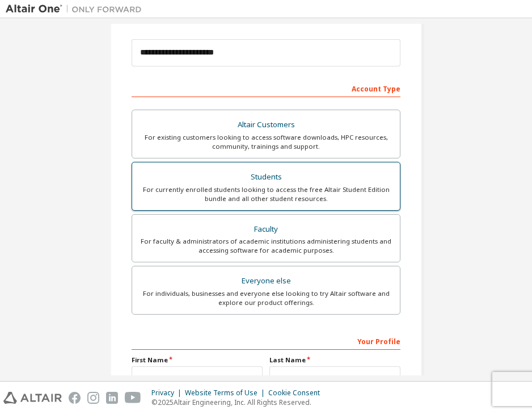 This screenshot has height=414, width=532. Describe the element at coordinates (266, 281) in the screenshot. I see `div: Everyone else` at that location.